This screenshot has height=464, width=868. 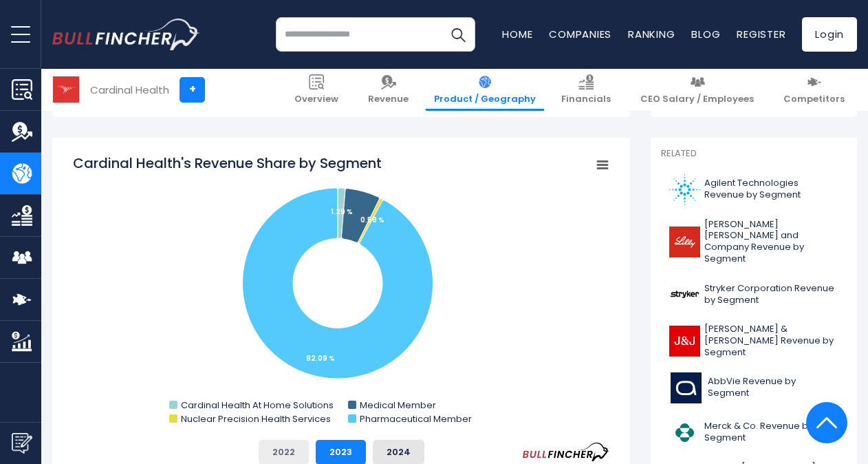 What do you see at coordinates (485, 89) in the screenshot?
I see `a: Product / Geography` at bounding box center [485, 89].